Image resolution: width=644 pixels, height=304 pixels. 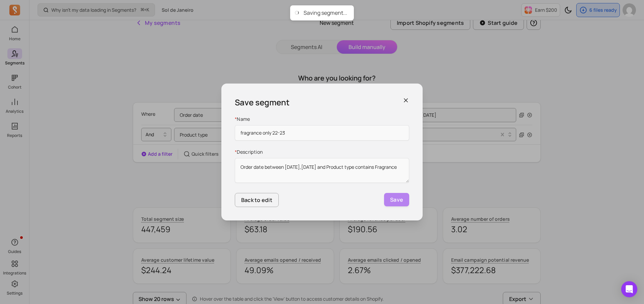 What do you see at coordinates (322, 152) in the screenshot?
I see `label: Description` at bounding box center [322, 152].